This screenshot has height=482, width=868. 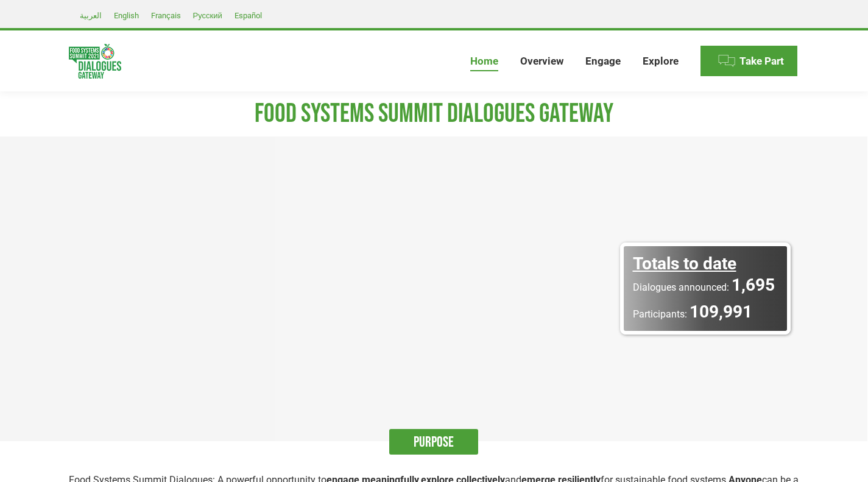 What do you see at coordinates (681, 287) in the screenshot?
I see `span: Dialogues announced:` at bounding box center [681, 287].